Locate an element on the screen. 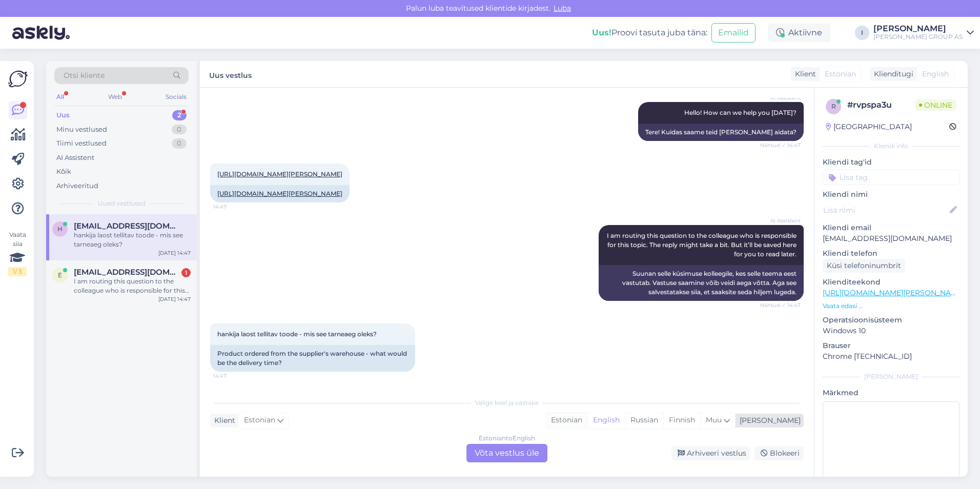  div: Kliendi info is located at coordinates (891, 146).